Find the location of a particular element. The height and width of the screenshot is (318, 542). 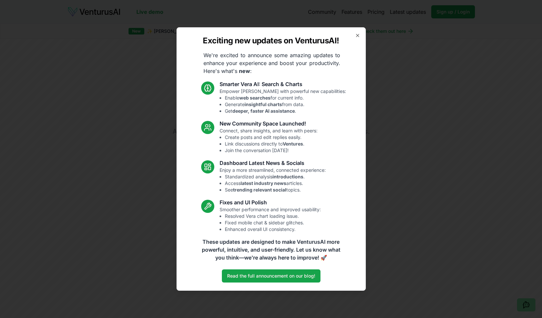

li: Fixed mobile chat & sidebar glitches. is located at coordinates (273, 223).